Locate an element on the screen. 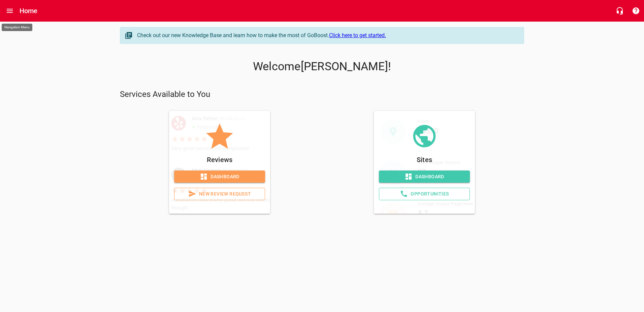 This screenshot has width=644, height=312. p: Reviews is located at coordinates (220, 159).